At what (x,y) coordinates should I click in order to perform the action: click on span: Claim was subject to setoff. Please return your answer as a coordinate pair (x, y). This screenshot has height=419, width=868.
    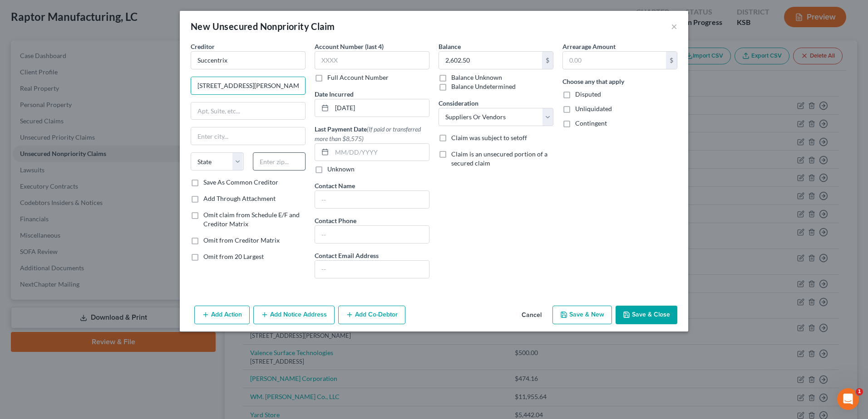
    Looking at the image, I should click on (489, 137).